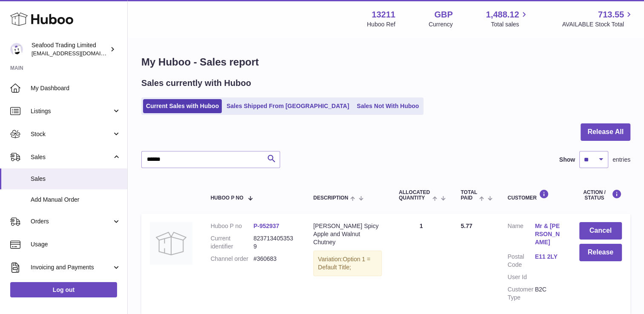 The image size is (644, 314). I want to click on dt: Name, so click(521, 236).